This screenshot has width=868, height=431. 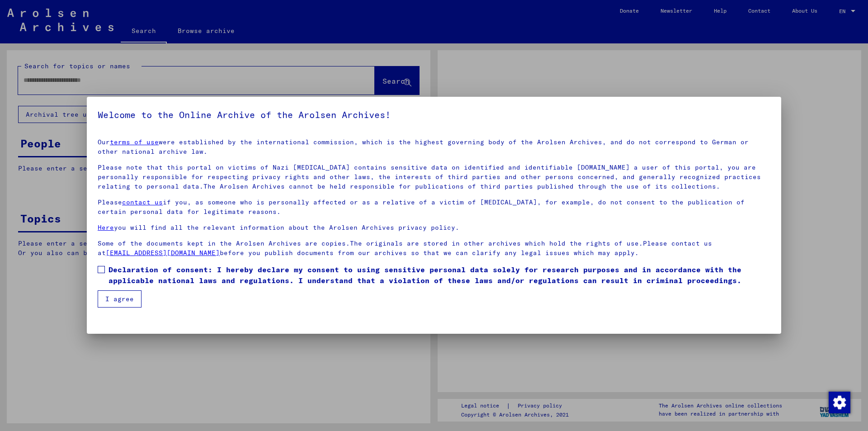 I want to click on a: terms of use, so click(x=134, y=142).